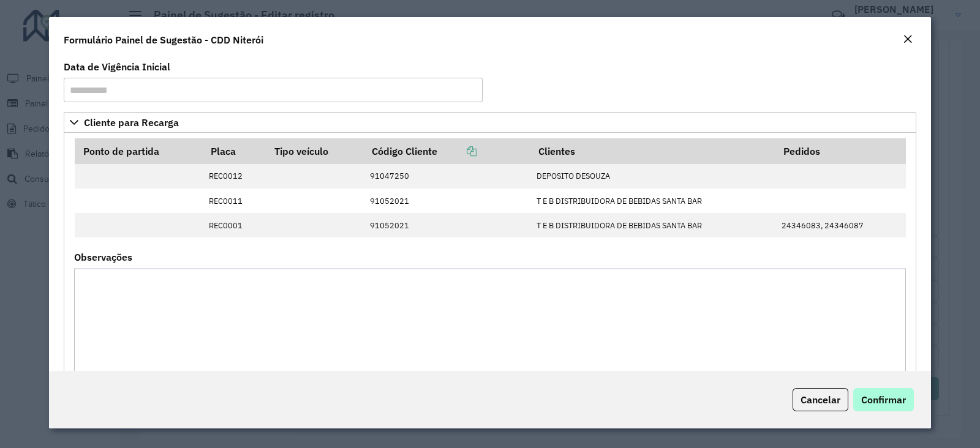 The height and width of the screenshot is (448, 980). Describe the element at coordinates (117, 67) in the screenshot. I see `label: Data de Vigência Inicial` at that location.